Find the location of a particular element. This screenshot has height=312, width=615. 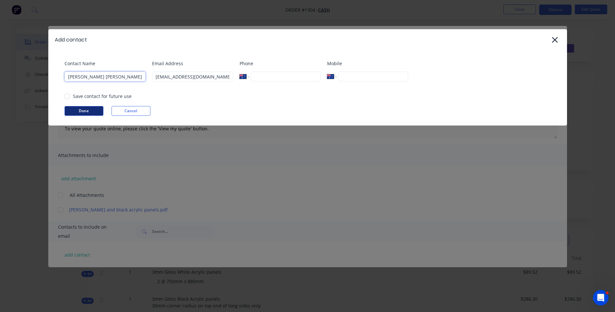

label: Email Address is located at coordinates (193, 63).